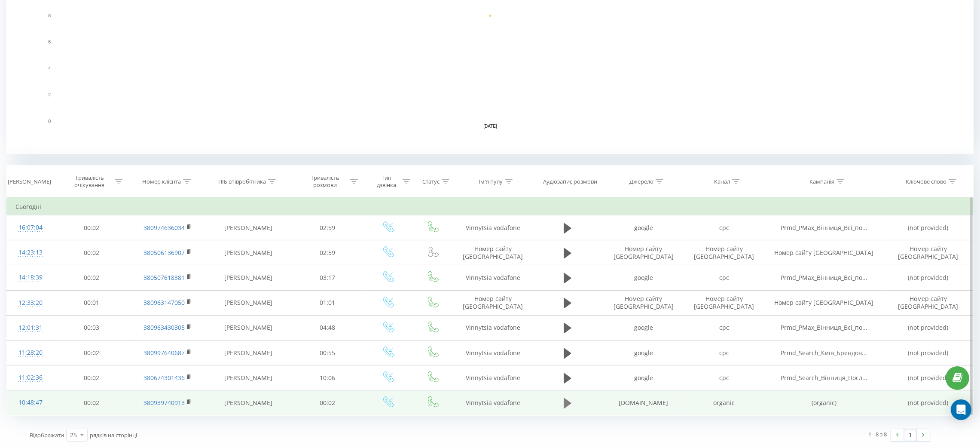  Describe the element at coordinates (490, 182) in the screenshot. I see `div: Ім'я пулу` at that location.